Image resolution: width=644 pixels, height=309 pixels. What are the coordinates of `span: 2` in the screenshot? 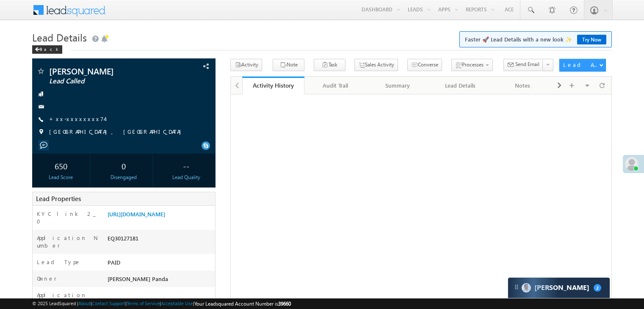 It's located at (597, 288).